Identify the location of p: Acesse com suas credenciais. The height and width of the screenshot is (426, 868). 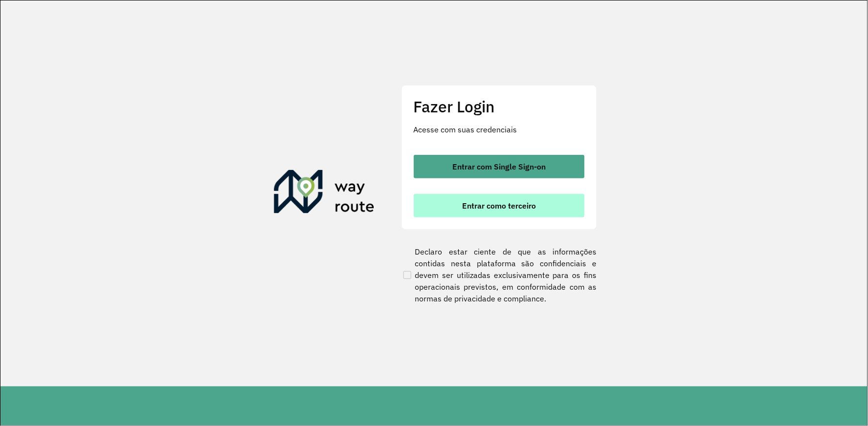
(500, 129).